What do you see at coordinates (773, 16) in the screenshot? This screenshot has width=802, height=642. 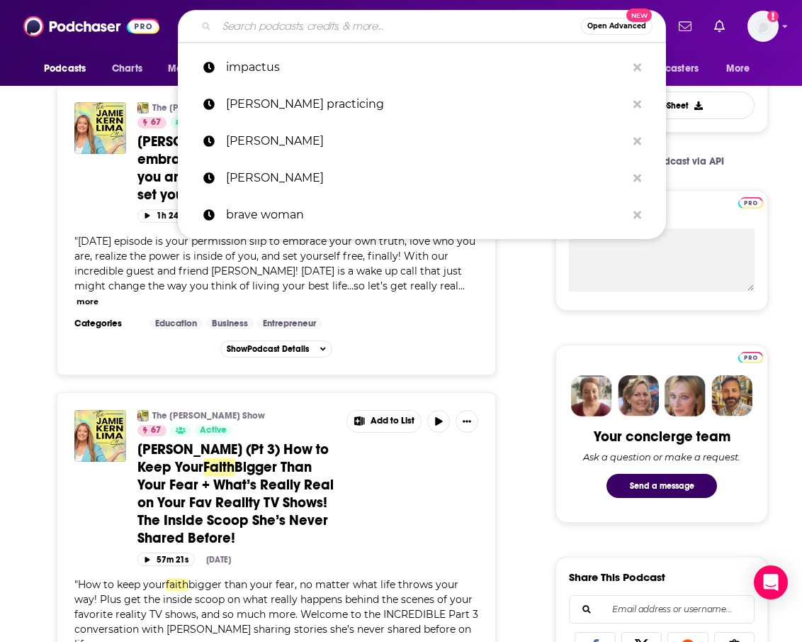 I see `svg: Add a profile image` at bounding box center [773, 16].